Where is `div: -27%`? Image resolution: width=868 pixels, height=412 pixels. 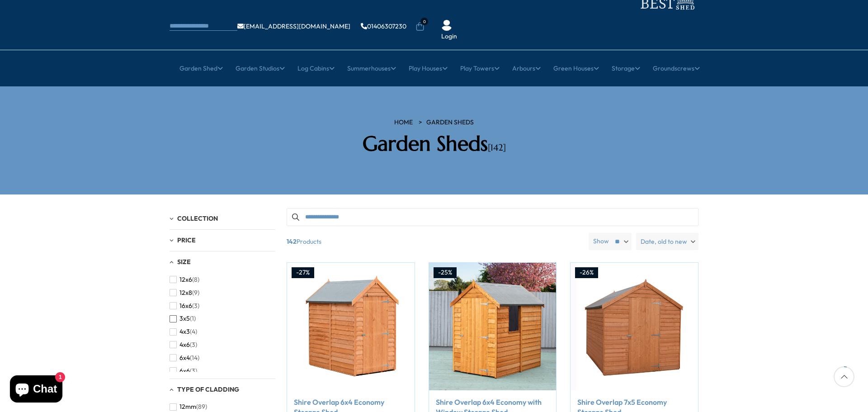
div: -27% is located at coordinates (303, 273).